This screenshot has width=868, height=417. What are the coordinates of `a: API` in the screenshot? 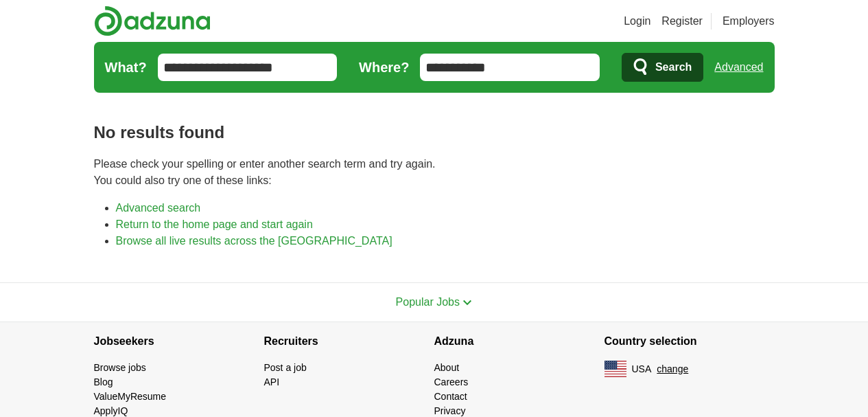 It's located at (272, 381).